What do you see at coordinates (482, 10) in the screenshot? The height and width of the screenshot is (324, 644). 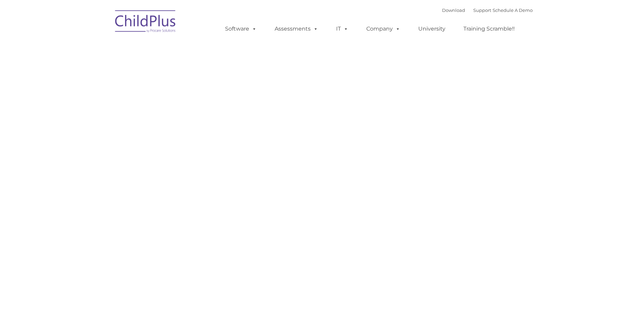 I see `a: Support` at bounding box center [482, 10].